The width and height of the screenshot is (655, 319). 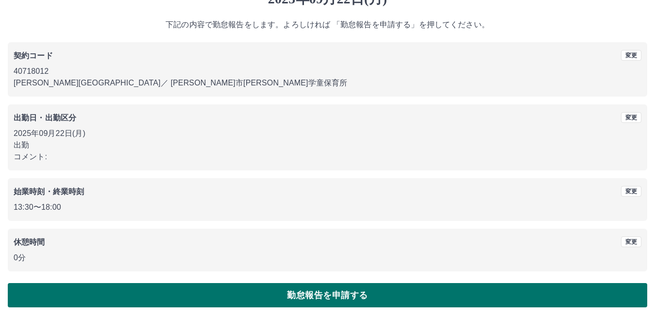 I want to click on p: 下記の内容で勤怠報告をします。よろしければ 「勤怠報告を申請する」を押してください。, so click(x=327, y=25).